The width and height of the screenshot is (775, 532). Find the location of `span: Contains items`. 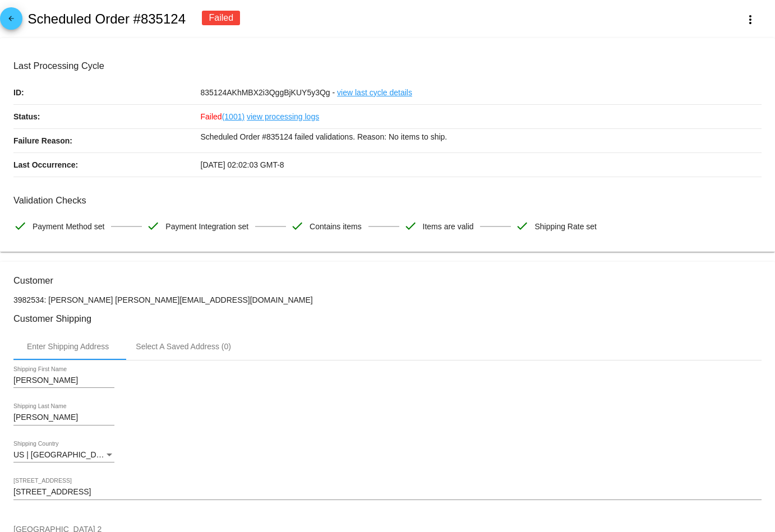

span: Contains items is located at coordinates (336, 227).